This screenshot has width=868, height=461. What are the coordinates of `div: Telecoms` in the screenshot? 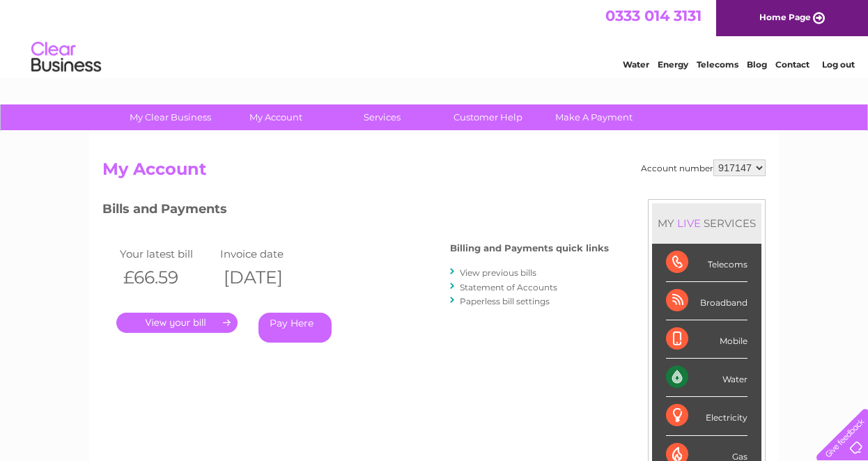 It's located at (707, 262).